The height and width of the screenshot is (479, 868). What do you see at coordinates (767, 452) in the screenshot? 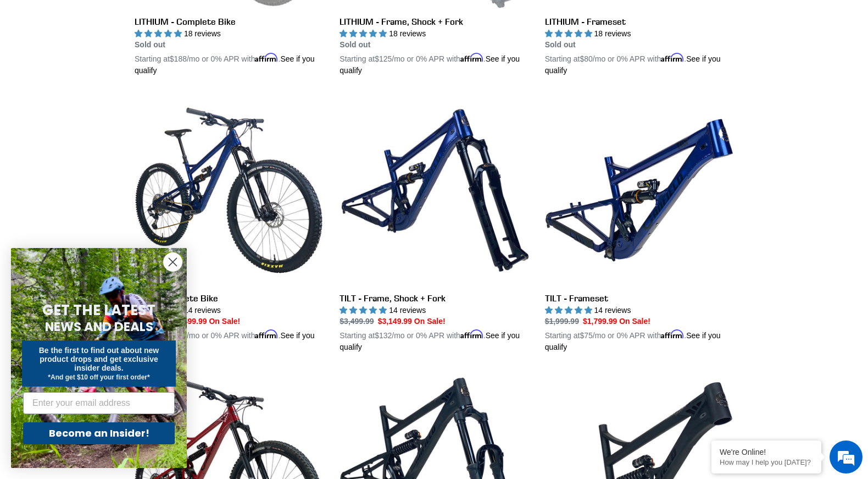
I see `div: We're Online!` at bounding box center [767, 452].